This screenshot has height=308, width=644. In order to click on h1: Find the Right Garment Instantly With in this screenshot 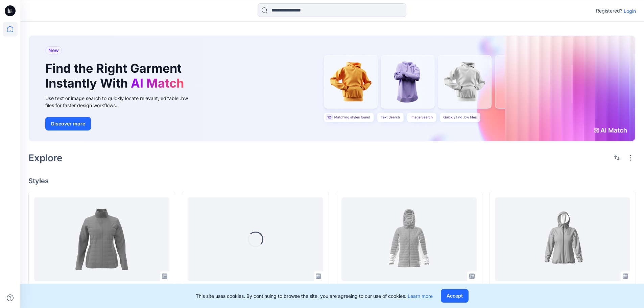, I will do `click(116, 76)`.